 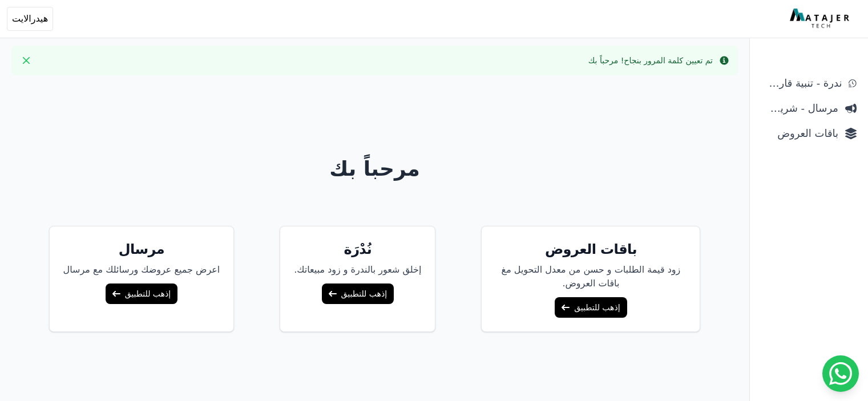 I want to click on span: هيدرالايت, so click(x=30, y=19).